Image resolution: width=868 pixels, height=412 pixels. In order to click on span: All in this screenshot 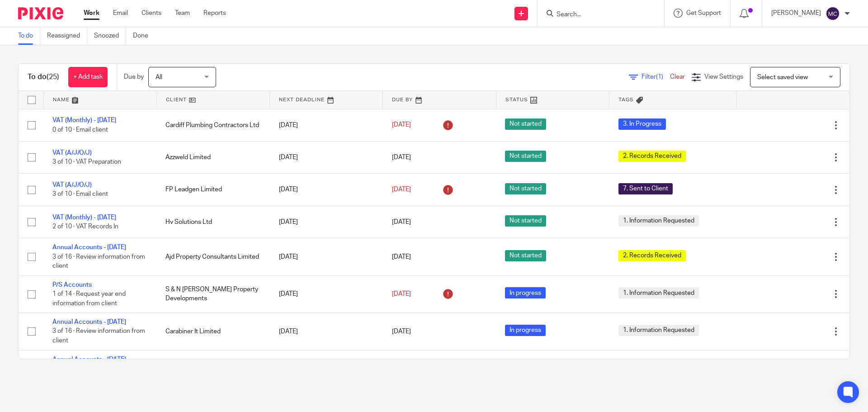, I will do `click(159, 77)`.